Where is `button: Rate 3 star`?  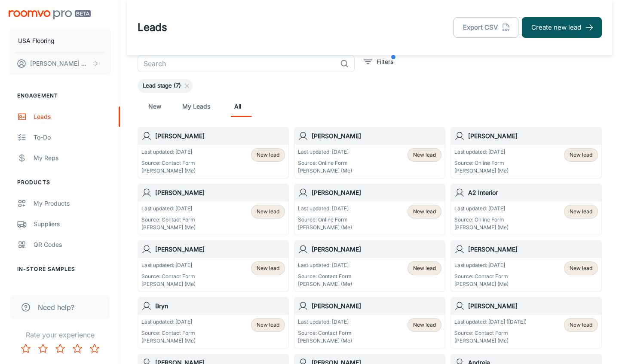 button: Rate 3 star is located at coordinates (60, 349).